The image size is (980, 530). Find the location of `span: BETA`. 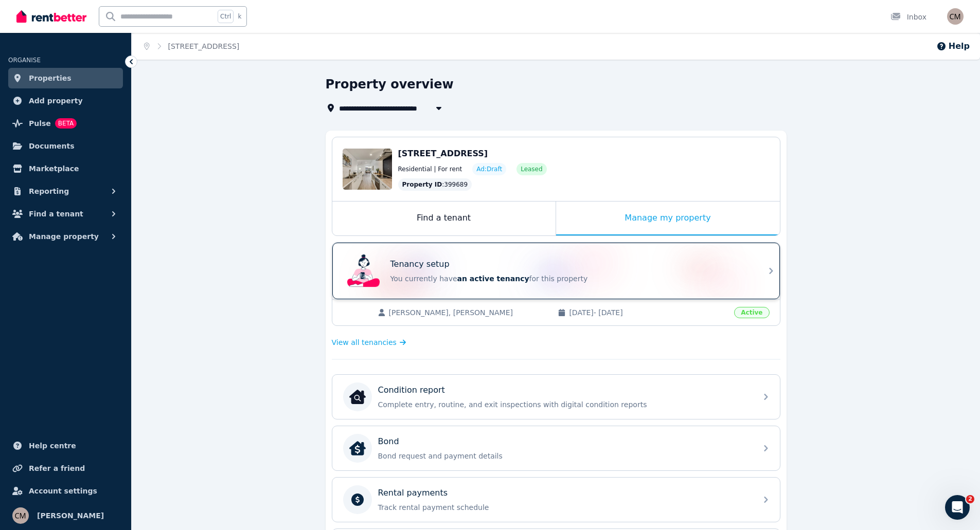

span: BETA is located at coordinates (66, 123).